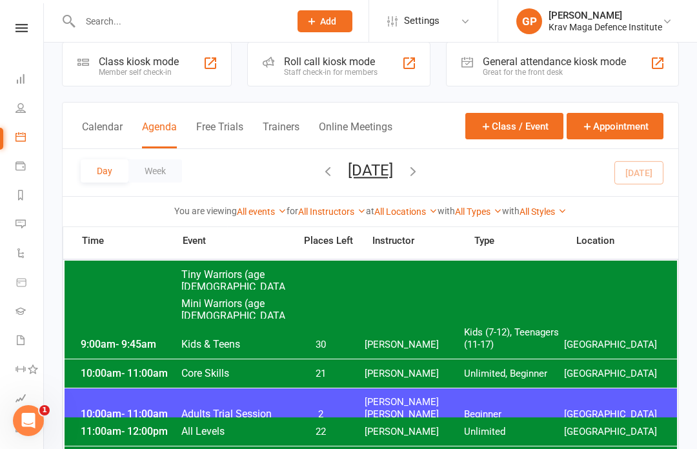 The image size is (697, 449). What do you see at coordinates (542, 212) in the screenshot?
I see `a: All Styles` at bounding box center [542, 212].